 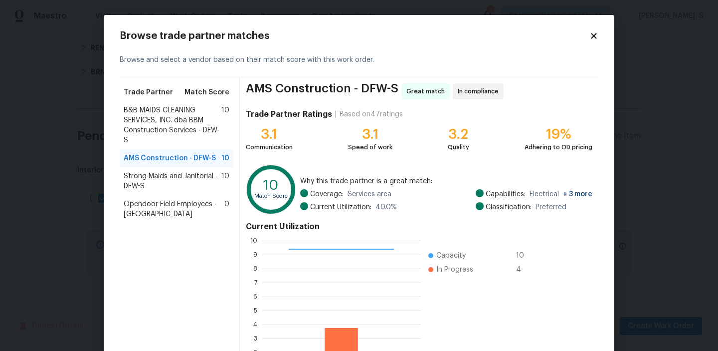 What do you see at coordinates (370, 147) in the screenshot?
I see `div: Speed of work` at bounding box center [370, 147].